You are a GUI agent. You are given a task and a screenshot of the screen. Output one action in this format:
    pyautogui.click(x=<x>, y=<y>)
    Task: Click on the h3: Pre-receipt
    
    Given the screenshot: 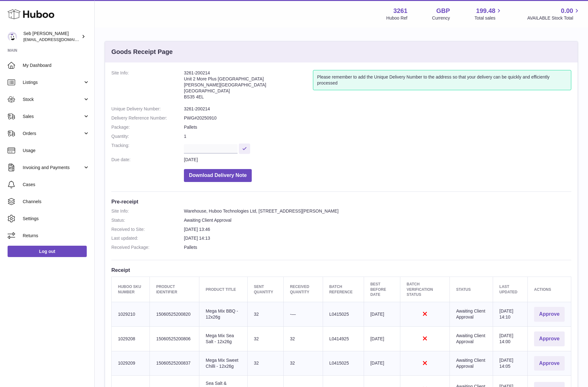 What is the action you would take?
    pyautogui.click(x=341, y=202)
    